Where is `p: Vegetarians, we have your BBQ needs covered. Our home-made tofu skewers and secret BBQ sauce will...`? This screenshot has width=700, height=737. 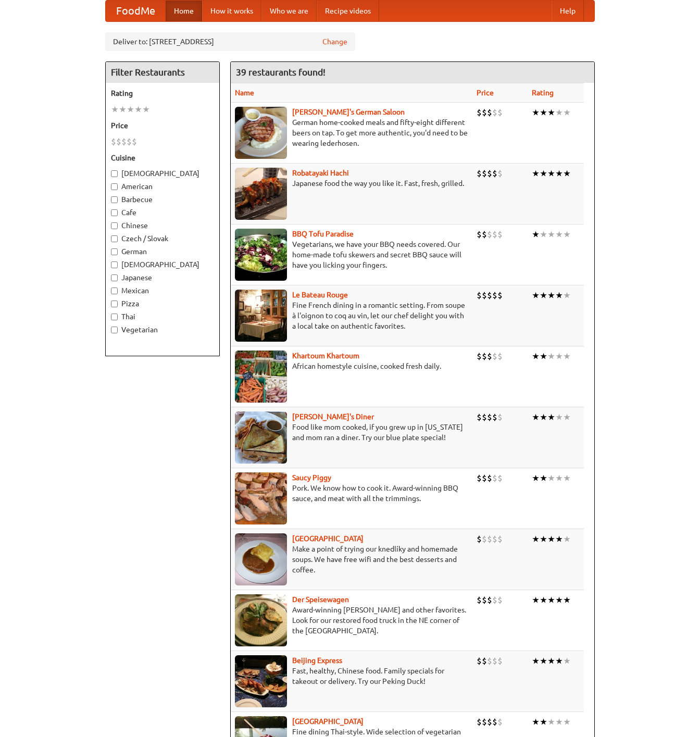 p: Vegetarians, we have your BBQ needs covered. Our home-made tofu skewers and secret BBQ sauce will... is located at coordinates (351, 255).